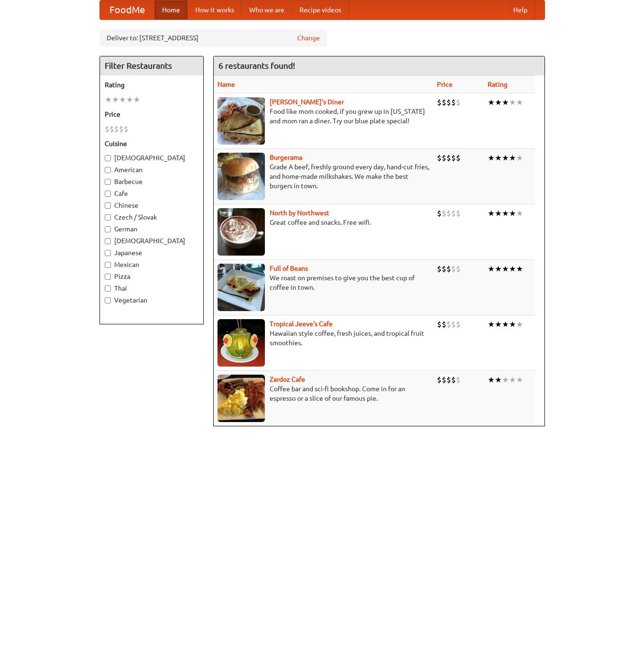 Image resolution: width=644 pixels, height=671 pixels. Describe the element at coordinates (107, 229) in the screenshot. I see `input: German` at that location.